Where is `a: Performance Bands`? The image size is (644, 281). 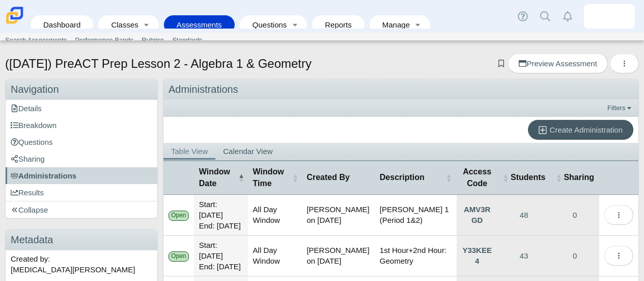
a: Performance Bands is located at coordinates (104, 41).